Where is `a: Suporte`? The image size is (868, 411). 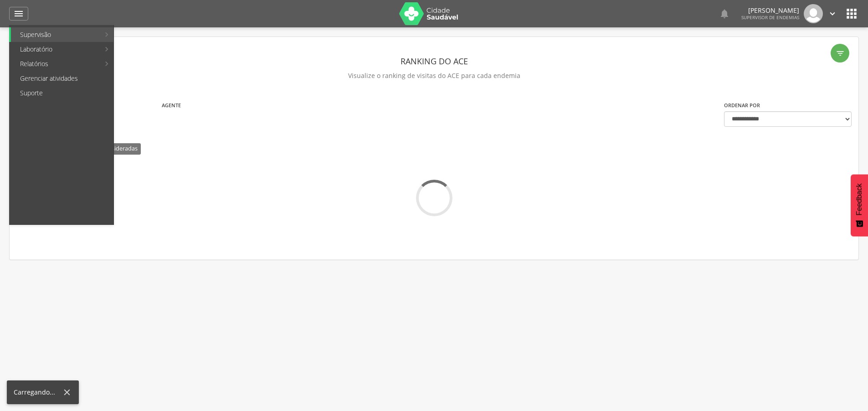 a: Suporte is located at coordinates (62, 93).